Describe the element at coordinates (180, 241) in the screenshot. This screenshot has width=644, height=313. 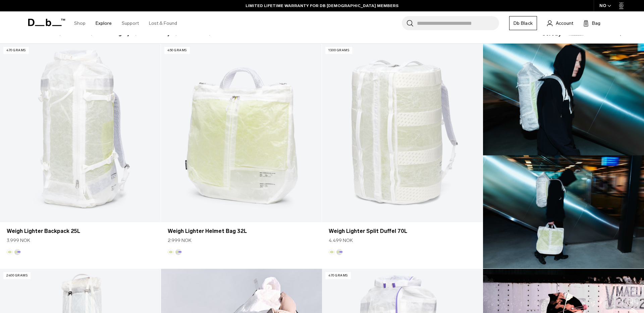
I see `span: 2.999 NOK` at that location.